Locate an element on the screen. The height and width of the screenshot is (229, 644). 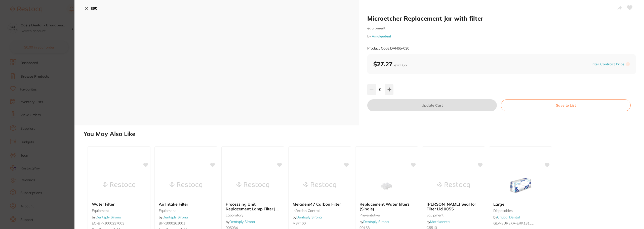
small: by is located at coordinates (501, 36).